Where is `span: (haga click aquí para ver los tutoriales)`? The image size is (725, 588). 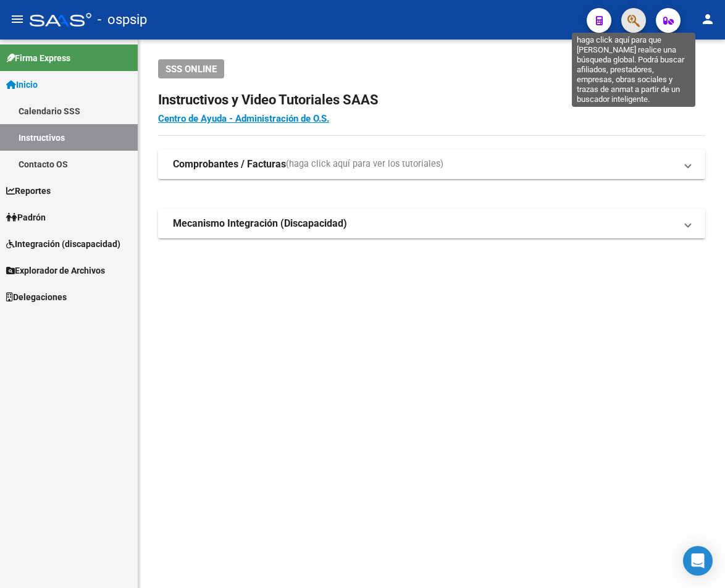 span: (haga click aquí para ver los tutoriales) is located at coordinates (364, 164).